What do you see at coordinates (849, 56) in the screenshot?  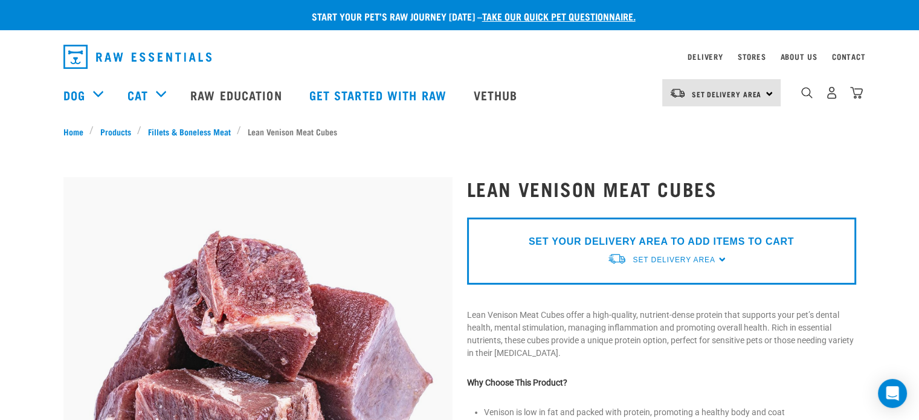 I see `a: Contact` at bounding box center [849, 56].